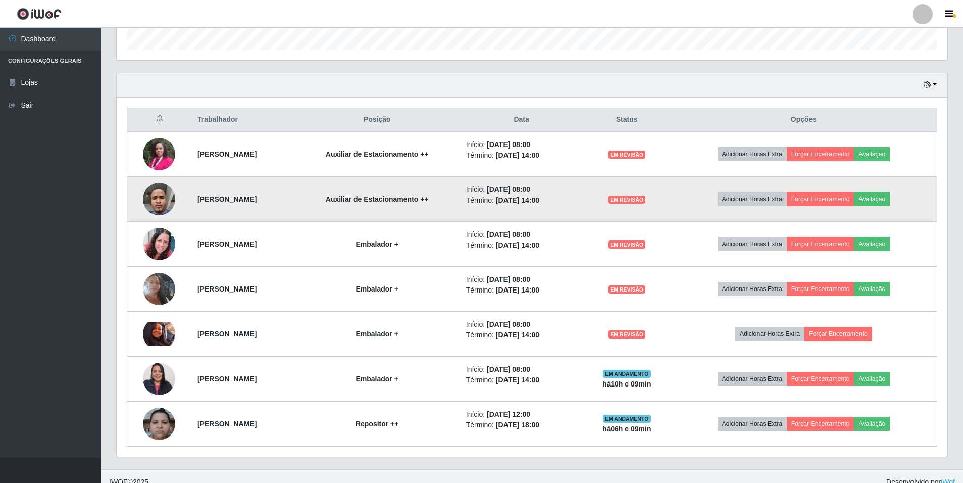 This screenshot has height=483, width=963. Describe the element at coordinates (377, 120) in the screenshot. I see `th: Posição` at that location.